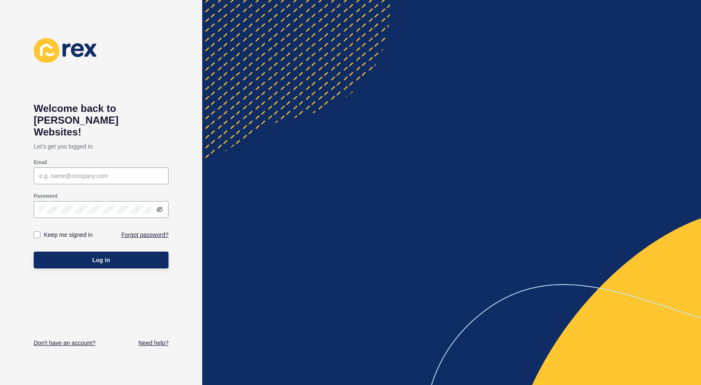  What do you see at coordinates (45, 196) in the screenshot?
I see `label: Password` at bounding box center [45, 196].